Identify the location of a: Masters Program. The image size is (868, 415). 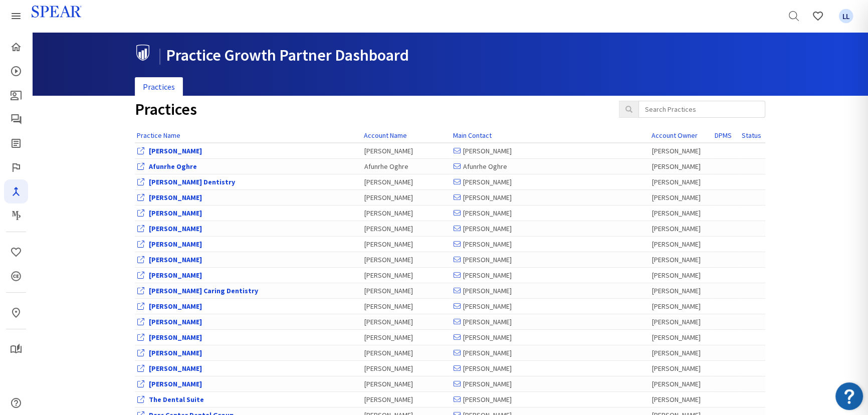
(16, 215).